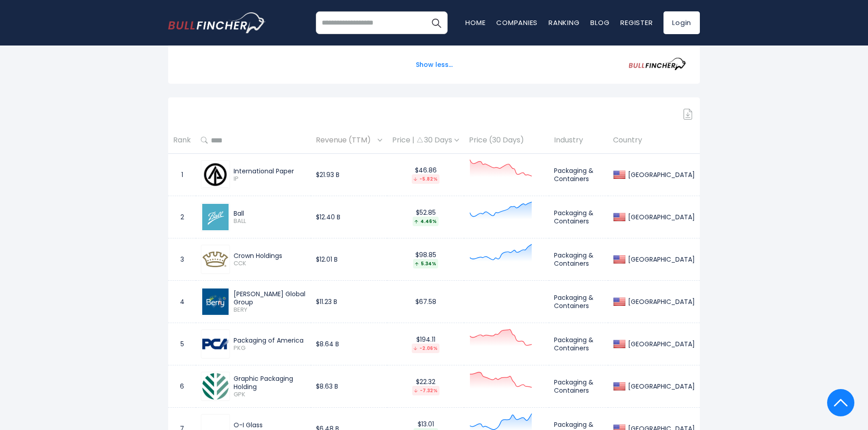 The width and height of the screenshot is (868, 430). What do you see at coordinates (270, 179) in the screenshot?
I see `span: IP` at bounding box center [270, 179].